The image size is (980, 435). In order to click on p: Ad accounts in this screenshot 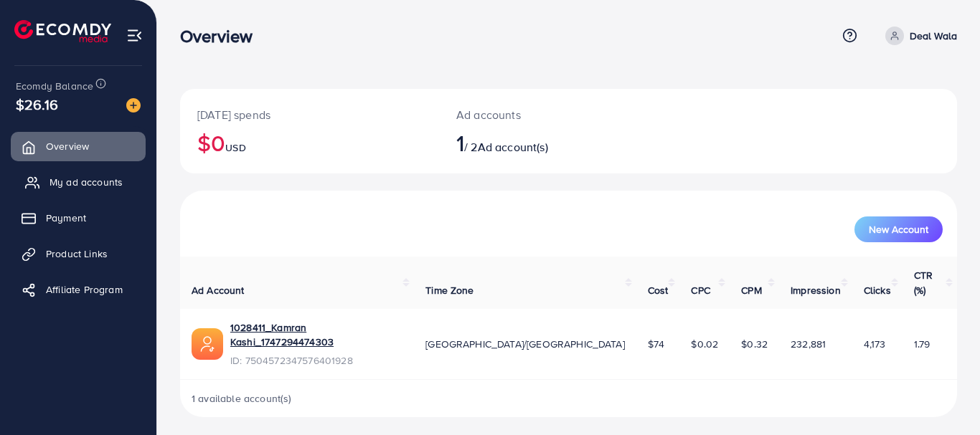, I will do `click(536, 115)`.